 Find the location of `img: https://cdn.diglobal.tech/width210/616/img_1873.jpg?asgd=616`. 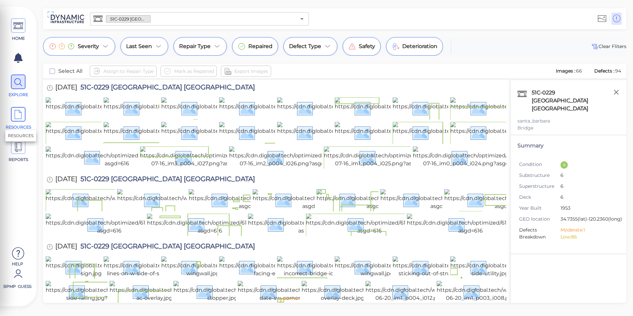

img: https://cdn.diglobal.tech/width210/616/img_1873.jpg?asgd=616 is located at coordinates (347, 133).